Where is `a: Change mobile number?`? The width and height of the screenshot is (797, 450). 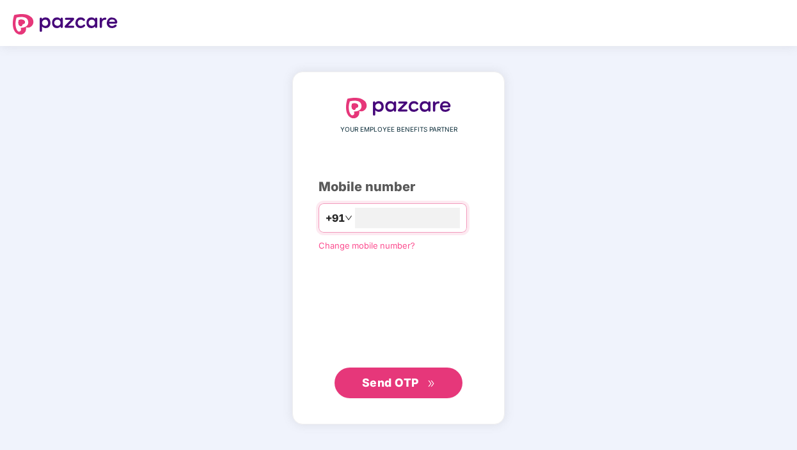 a: Change mobile number? is located at coordinates (366, 246).